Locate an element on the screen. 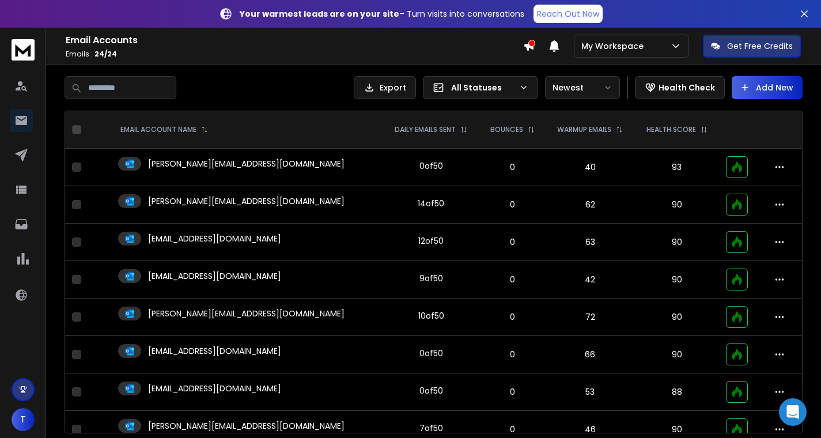 Image resolution: width=821 pixels, height=438 pixels. p: DAILY EMAILS SENT is located at coordinates (425, 130).